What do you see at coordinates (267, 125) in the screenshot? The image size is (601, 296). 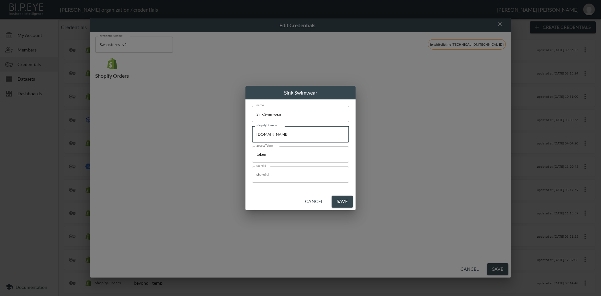 I see `label: shopifyDomain` at bounding box center [267, 125].